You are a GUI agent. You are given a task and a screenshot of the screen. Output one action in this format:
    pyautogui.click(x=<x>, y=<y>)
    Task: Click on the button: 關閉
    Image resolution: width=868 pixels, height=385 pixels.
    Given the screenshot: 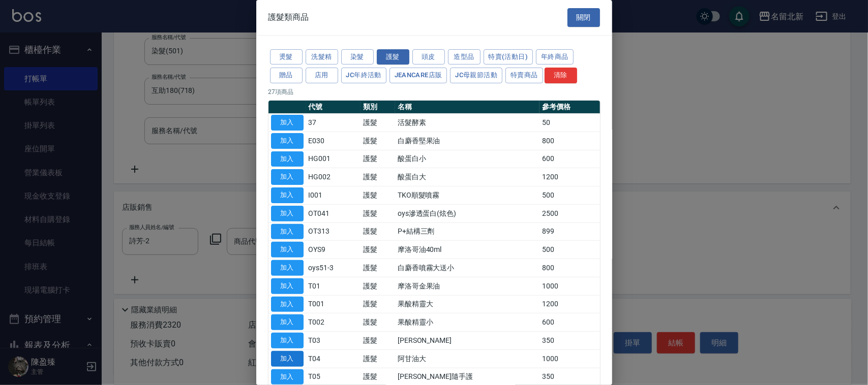 What is the action you would take?
    pyautogui.click(x=584, y=17)
    